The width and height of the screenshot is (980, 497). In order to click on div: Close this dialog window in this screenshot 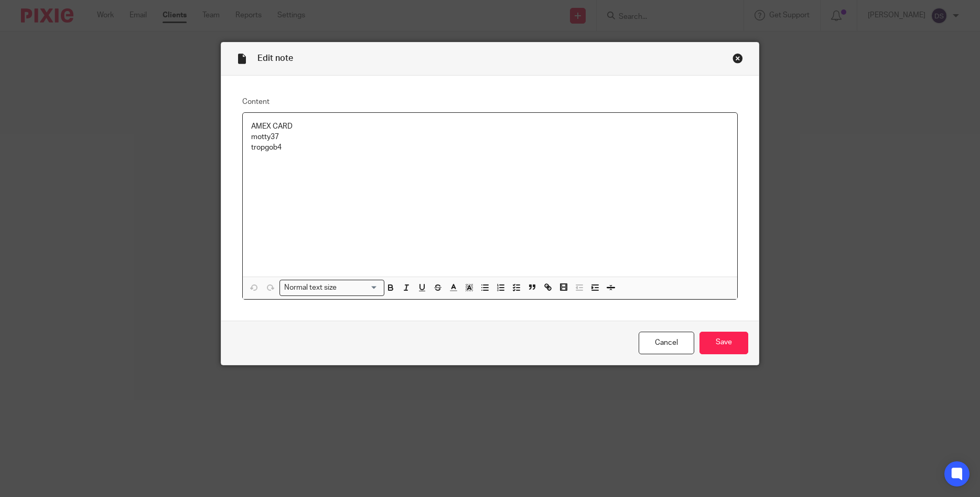, I will do `click(738, 59)`.